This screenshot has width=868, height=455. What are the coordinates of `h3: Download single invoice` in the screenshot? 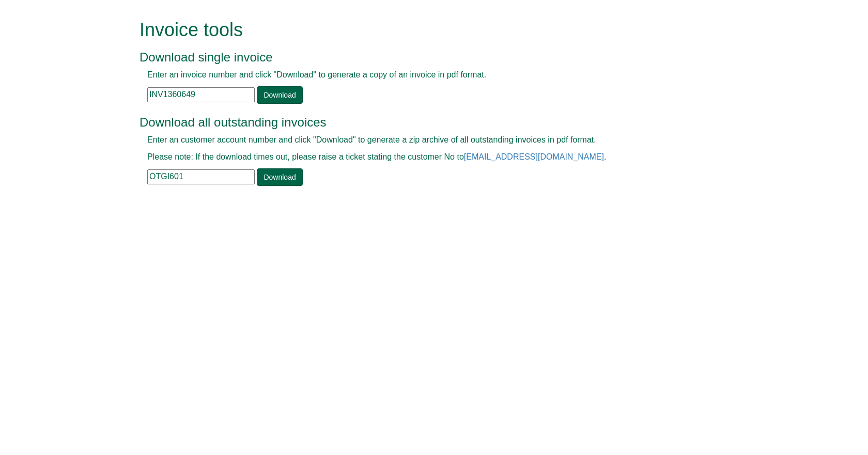 It's located at (422, 58).